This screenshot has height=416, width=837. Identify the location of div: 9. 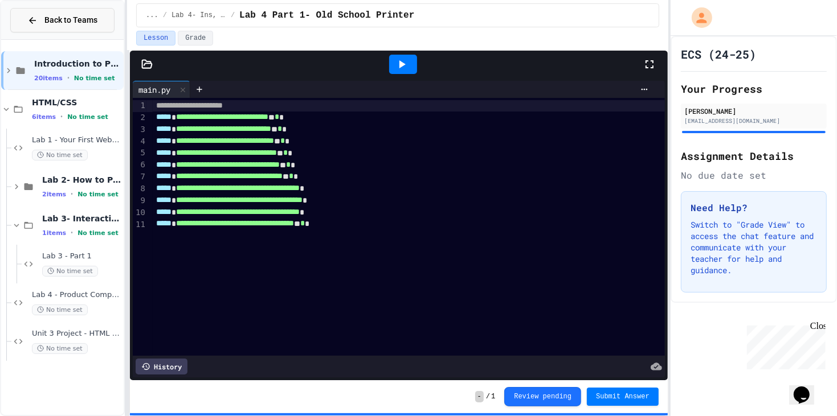
(140, 201).